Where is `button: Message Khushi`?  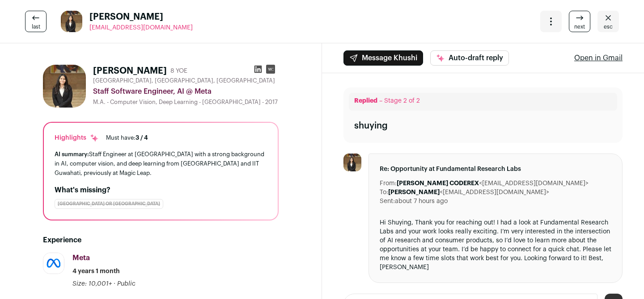
button: Message Khushi is located at coordinates (383, 58).